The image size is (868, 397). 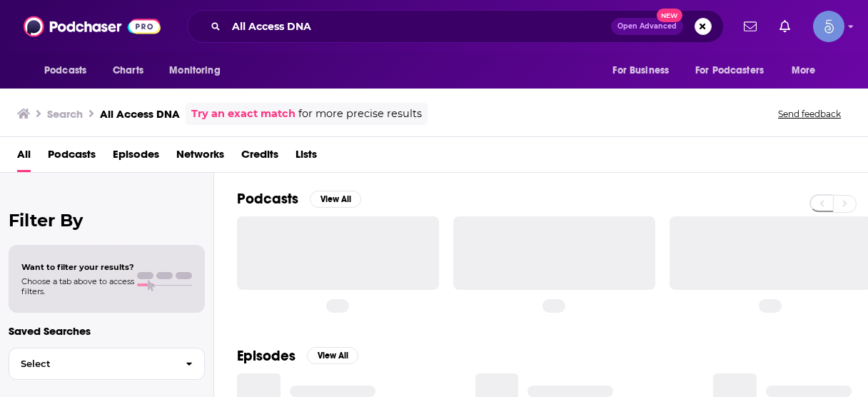 What do you see at coordinates (200, 157) in the screenshot?
I see `a: Networks` at bounding box center [200, 157].